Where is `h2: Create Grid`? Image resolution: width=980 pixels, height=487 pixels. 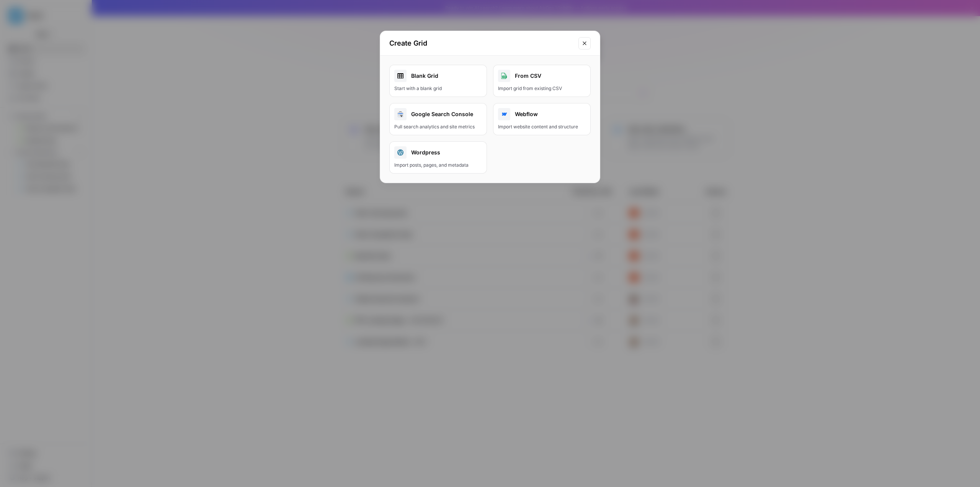 h2: Create Grid is located at coordinates (481, 43).